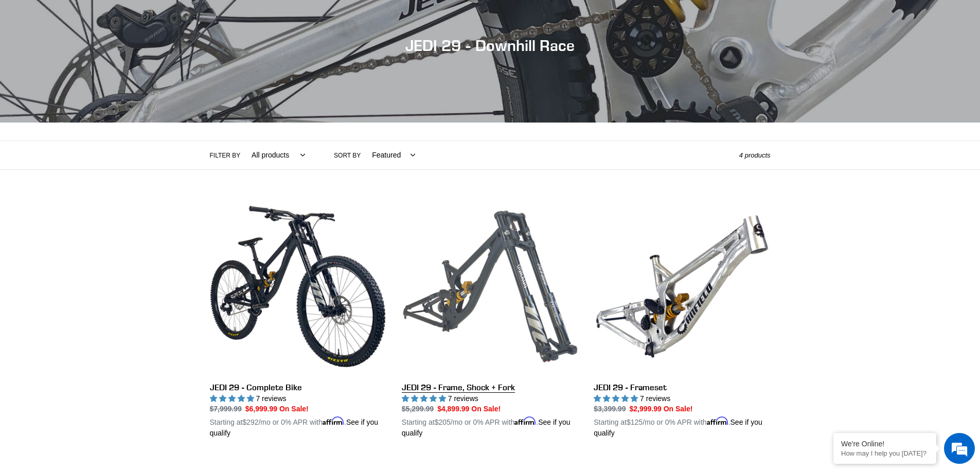 This screenshot has width=980, height=469. Describe the element at coordinates (348, 155) in the screenshot. I see `label: Sort by` at that location.